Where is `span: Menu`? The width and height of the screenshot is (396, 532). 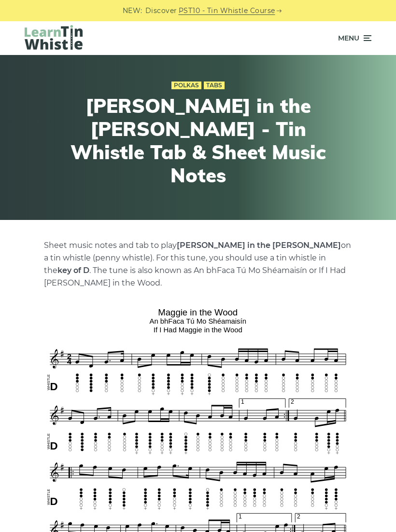 span: Menu is located at coordinates (349, 38).